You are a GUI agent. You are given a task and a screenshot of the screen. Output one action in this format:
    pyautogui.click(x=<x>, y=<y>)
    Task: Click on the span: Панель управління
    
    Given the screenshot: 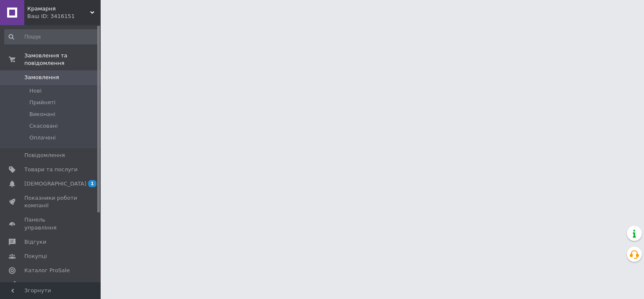 What is the action you would take?
    pyautogui.click(x=51, y=224)
    